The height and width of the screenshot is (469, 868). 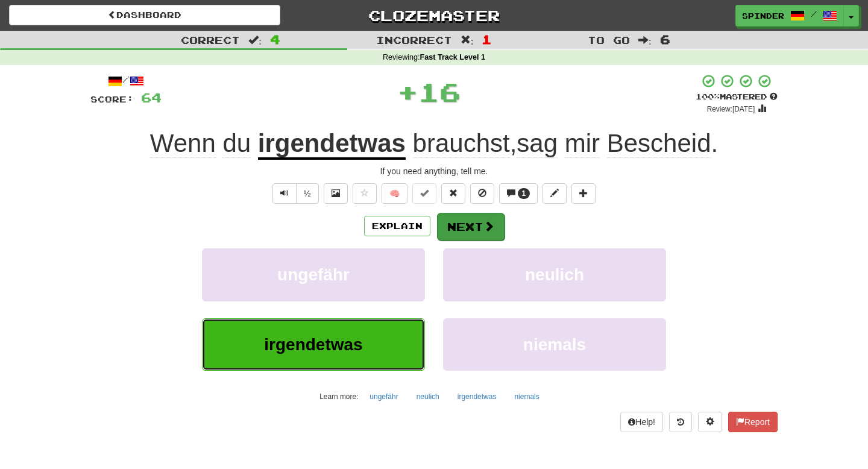 What do you see at coordinates (336, 193) in the screenshot?
I see `button: Show image (alt+x)` at bounding box center [336, 193].